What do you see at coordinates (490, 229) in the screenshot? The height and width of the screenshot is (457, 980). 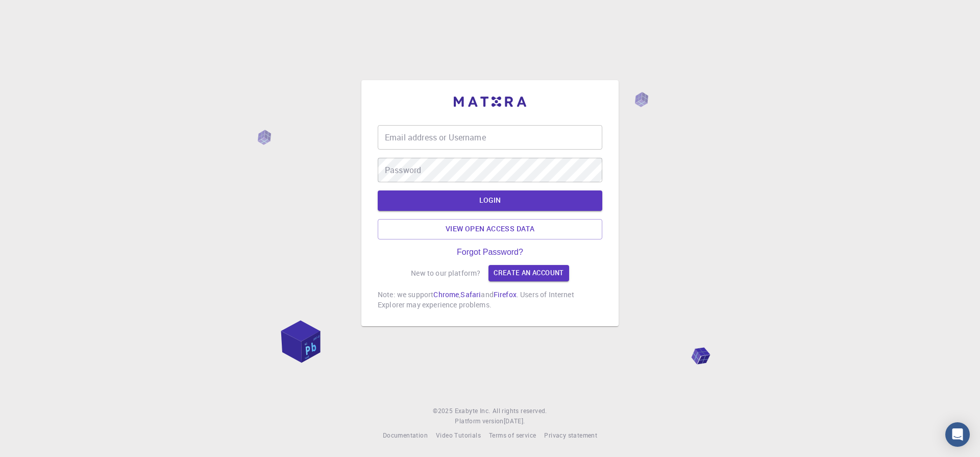 I see `a: View open access data` at bounding box center [490, 229].